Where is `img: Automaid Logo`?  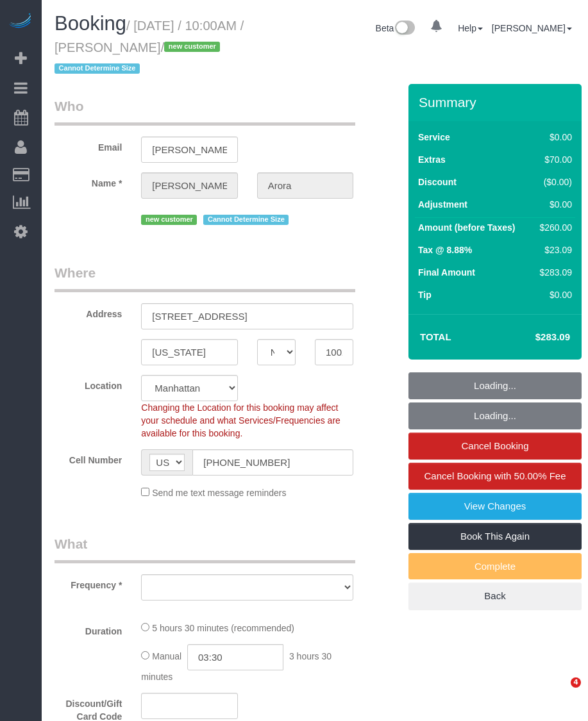
img: Automaid Logo is located at coordinates (20, 22).